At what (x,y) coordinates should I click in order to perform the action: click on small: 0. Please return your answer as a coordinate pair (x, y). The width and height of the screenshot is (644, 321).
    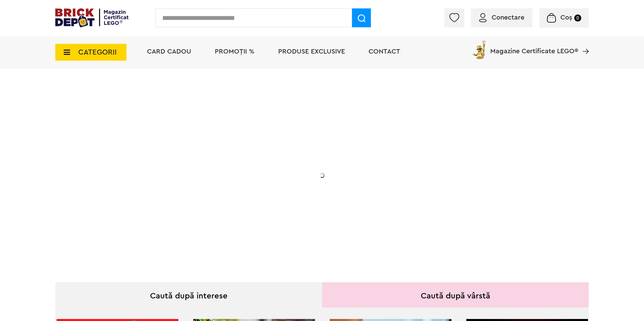
    Looking at the image, I should click on (578, 18).